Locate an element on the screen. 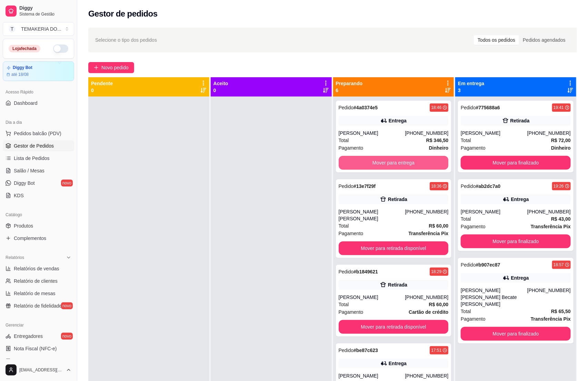 The image size is (588, 381). strong: # be87c623 is located at coordinates (366, 350).